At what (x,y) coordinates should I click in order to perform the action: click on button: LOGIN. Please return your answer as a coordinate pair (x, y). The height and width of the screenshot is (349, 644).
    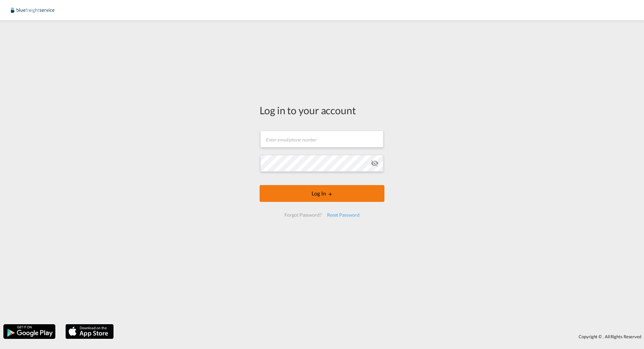
    Looking at the image, I should click on (322, 194).